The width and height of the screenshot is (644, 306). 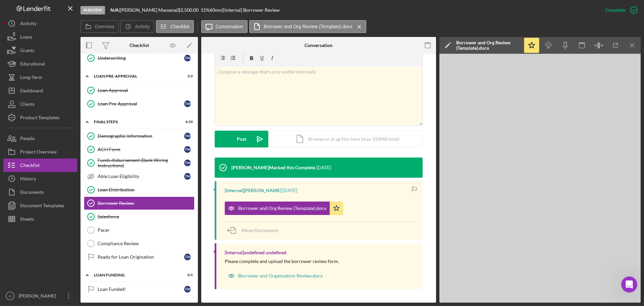 I want to click on div: Post, so click(x=241, y=139).